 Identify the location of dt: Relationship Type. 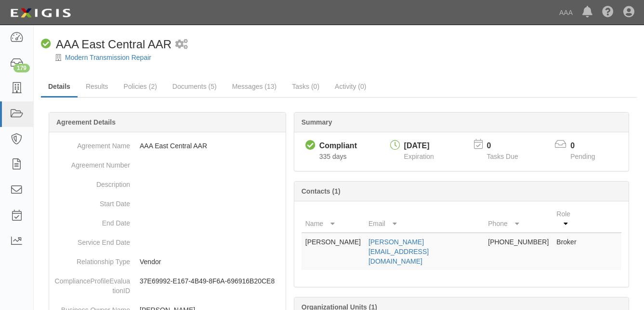
(91, 259).